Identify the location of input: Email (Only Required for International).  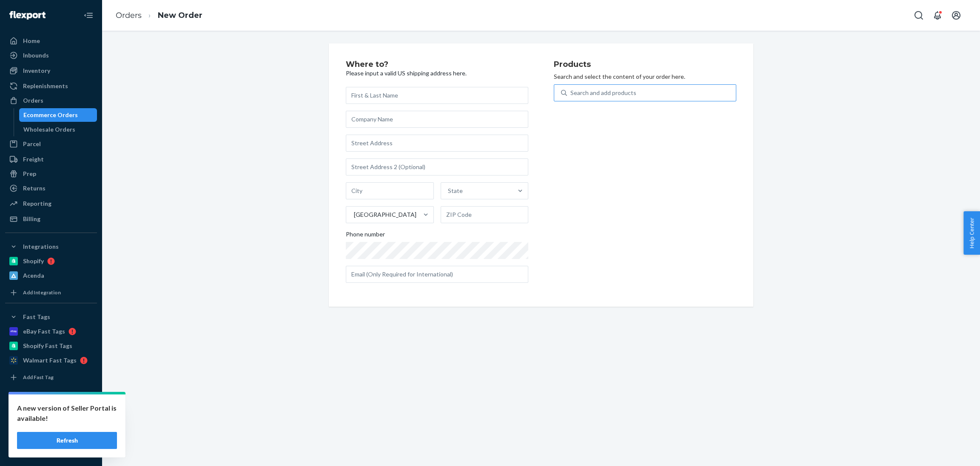
(437, 274).